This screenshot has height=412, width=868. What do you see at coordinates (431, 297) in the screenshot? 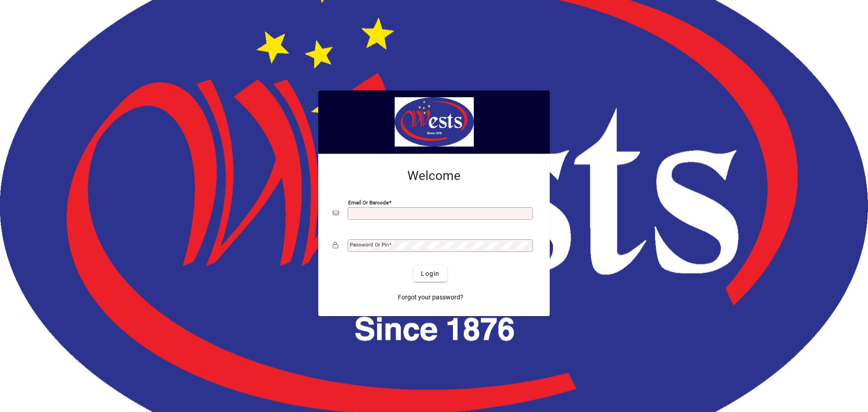
I see `span: Forgot your password?` at bounding box center [431, 297].